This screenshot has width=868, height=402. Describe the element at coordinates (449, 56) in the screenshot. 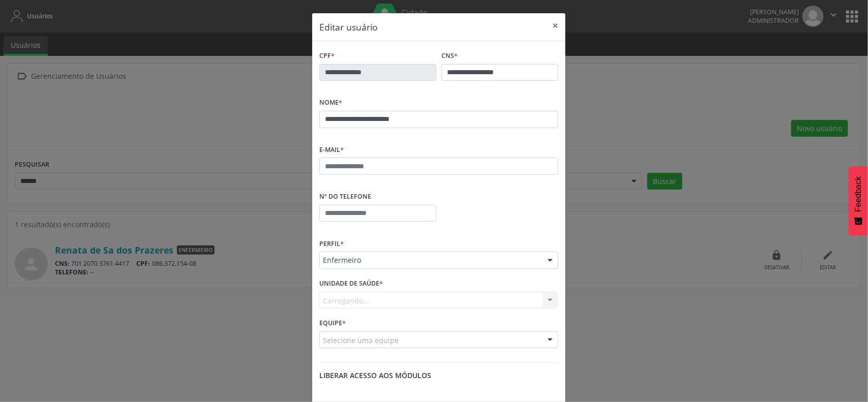

I see `label: CNS` at that location.